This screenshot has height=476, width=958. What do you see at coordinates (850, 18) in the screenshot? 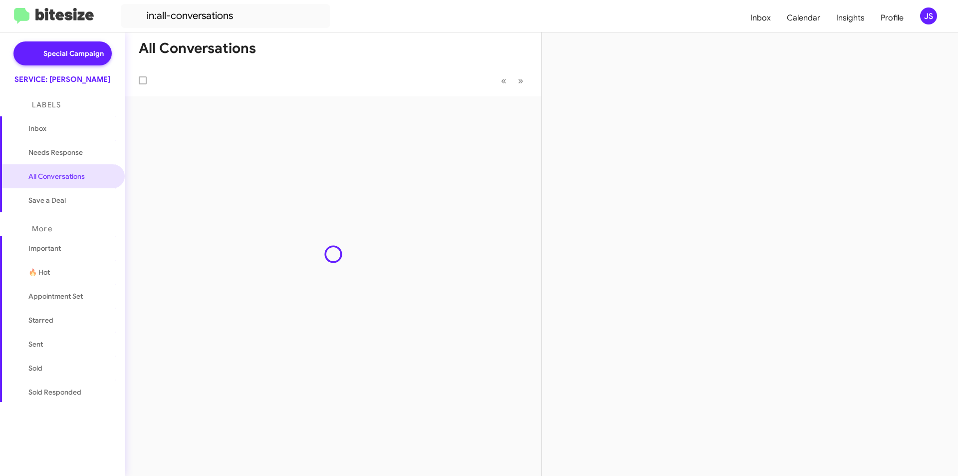
I see `a: Insights` at bounding box center [850, 18].